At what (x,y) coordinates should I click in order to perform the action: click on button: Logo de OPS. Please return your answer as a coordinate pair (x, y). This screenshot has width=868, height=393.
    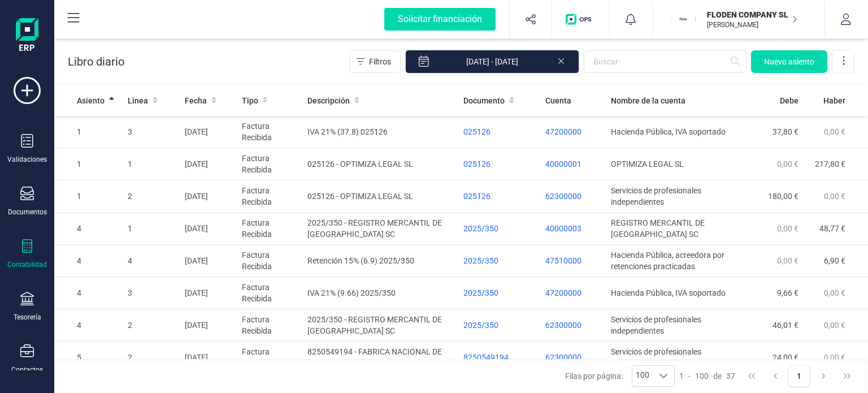
    Looking at the image, I should click on (580, 19).